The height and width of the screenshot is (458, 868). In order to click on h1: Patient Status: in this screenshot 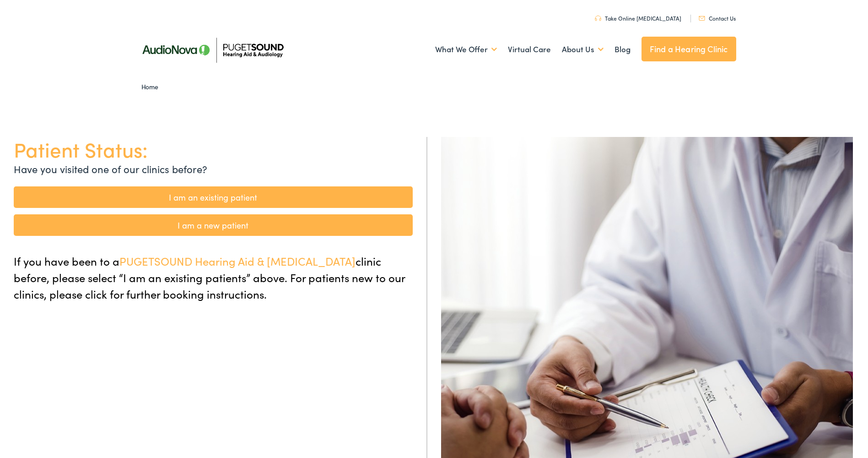, I will do `click(214, 149)`.